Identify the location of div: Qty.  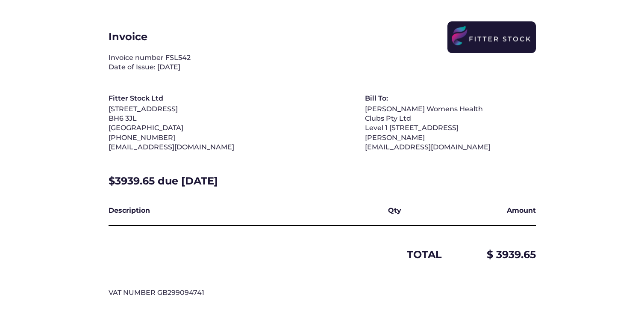
(395, 215).